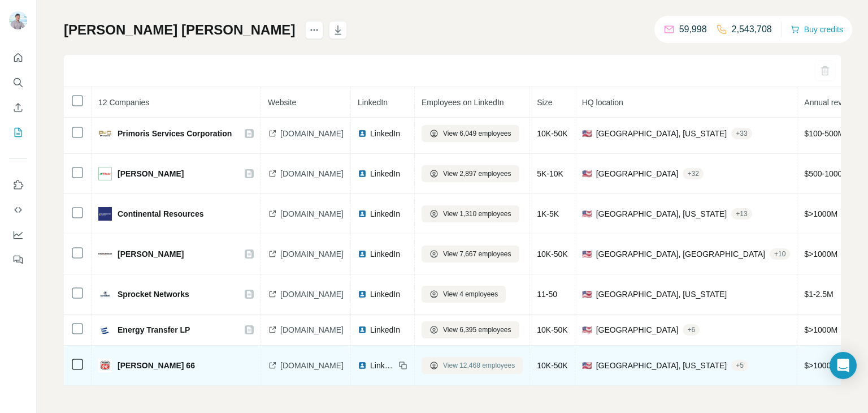  Describe the element at coordinates (816, 29) in the screenshot. I see `button: Buy credits` at that location.